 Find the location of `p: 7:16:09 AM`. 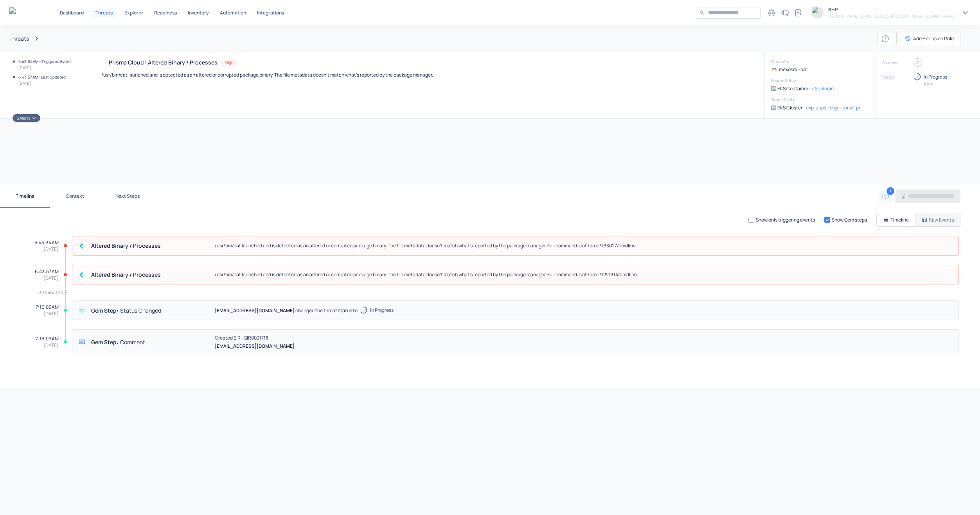

p: 7:16:09 AM is located at coordinates (47, 339).